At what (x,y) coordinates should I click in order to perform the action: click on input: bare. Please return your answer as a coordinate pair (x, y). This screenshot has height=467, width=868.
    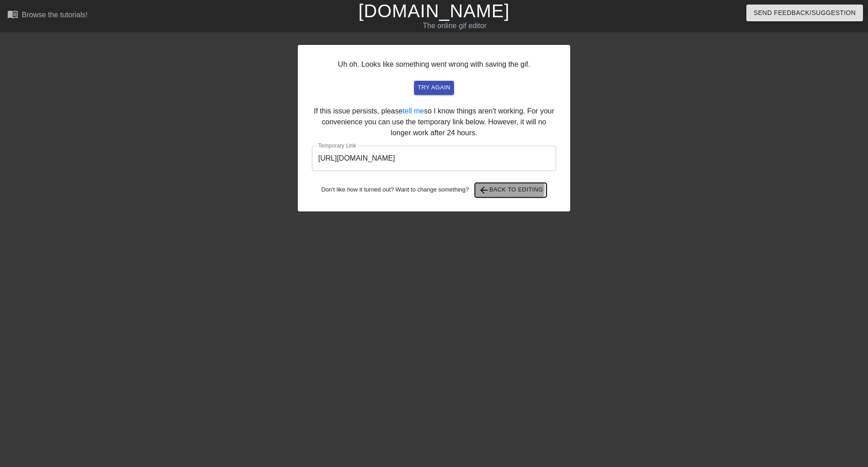
    Looking at the image, I should click on (434, 159).